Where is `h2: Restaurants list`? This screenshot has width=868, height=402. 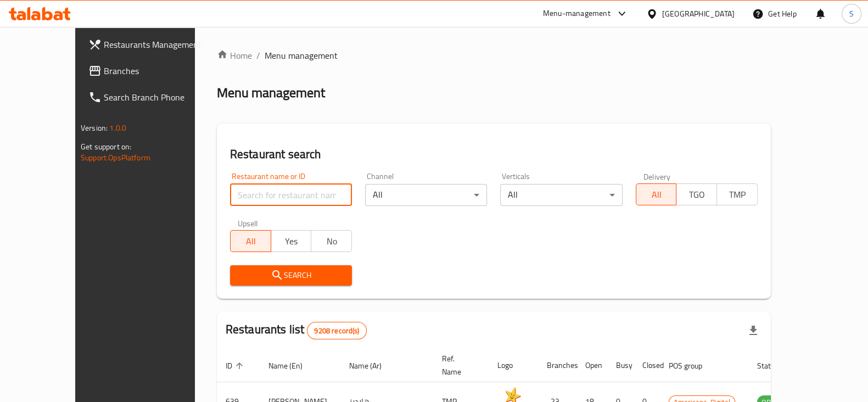
h2: Restaurants list is located at coordinates (296, 330).